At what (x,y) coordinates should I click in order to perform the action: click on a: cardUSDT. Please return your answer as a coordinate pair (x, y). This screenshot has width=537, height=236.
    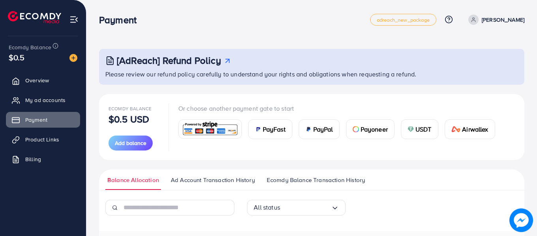
    Looking at the image, I should click on (420, 129).